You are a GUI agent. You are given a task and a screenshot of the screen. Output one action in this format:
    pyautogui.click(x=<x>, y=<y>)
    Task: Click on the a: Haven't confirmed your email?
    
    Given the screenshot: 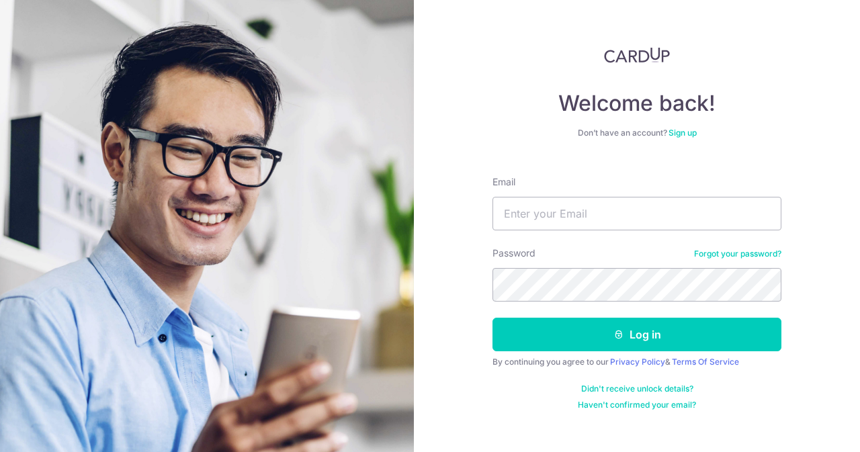 What is the action you would take?
    pyautogui.click(x=637, y=405)
    